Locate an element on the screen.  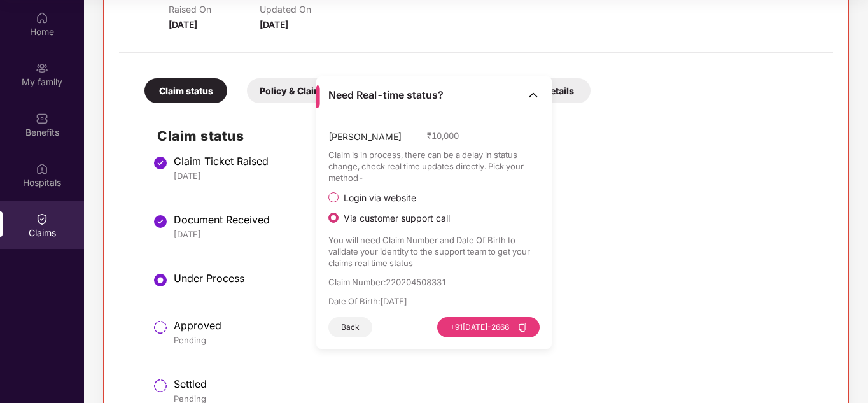
p: Claim Number : 220204508331 is located at coordinates (434, 281).